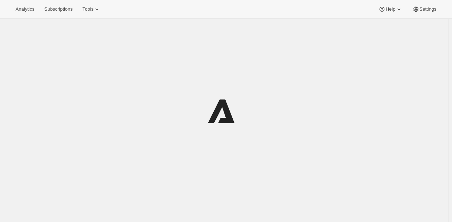 This screenshot has height=222, width=452. What do you see at coordinates (390, 9) in the screenshot?
I see `span: Help` at bounding box center [390, 9].